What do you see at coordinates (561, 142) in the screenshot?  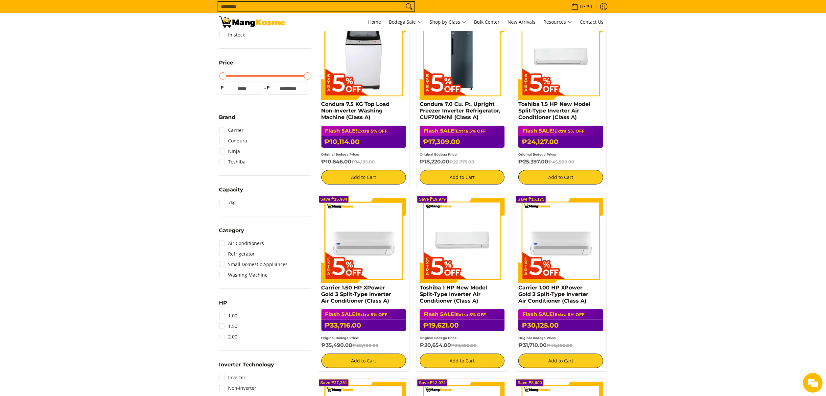 I see `h6: ₱24,127.00` at bounding box center [561, 142].